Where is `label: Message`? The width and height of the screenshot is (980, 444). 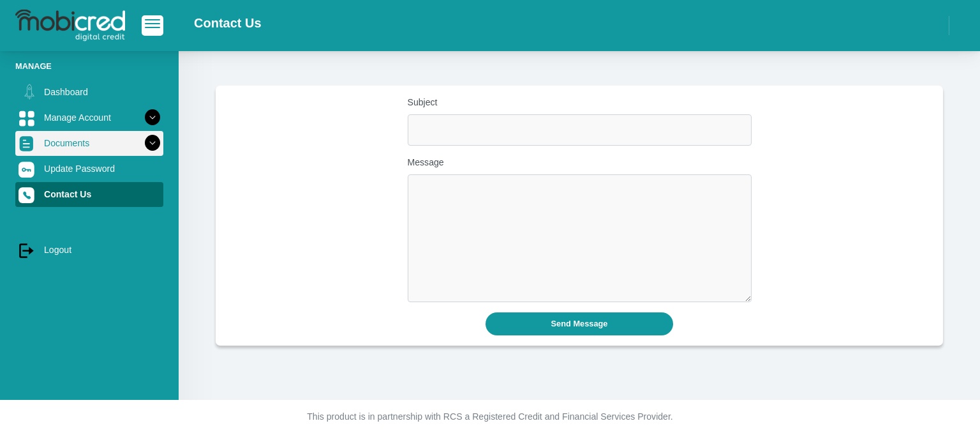 label: Message is located at coordinates (579, 162).